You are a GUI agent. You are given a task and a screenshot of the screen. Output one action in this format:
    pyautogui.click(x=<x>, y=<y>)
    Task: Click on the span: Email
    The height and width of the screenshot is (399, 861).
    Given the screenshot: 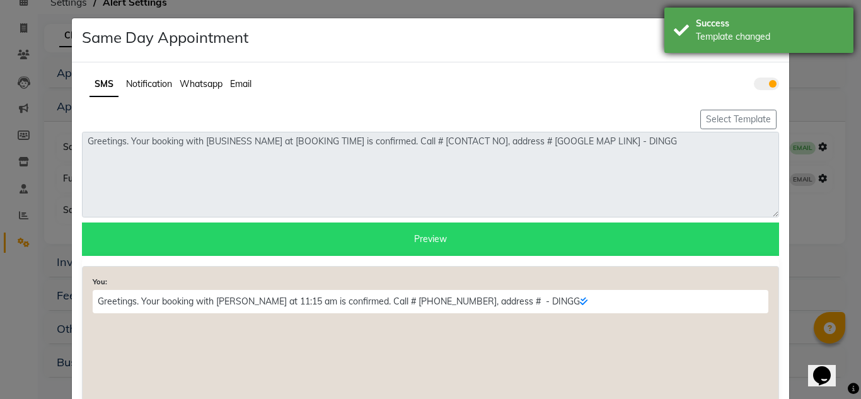 What is the action you would take?
    pyautogui.click(x=241, y=84)
    